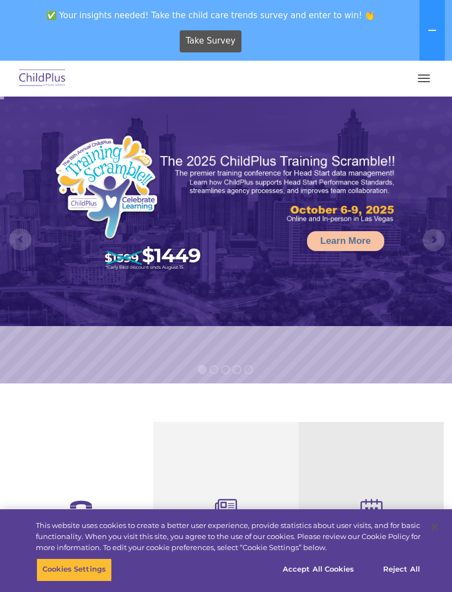 The width and height of the screenshot is (452, 592). What do you see at coordinates (346, 241) in the screenshot?
I see `a: Learn More` at bounding box center [346, 241].